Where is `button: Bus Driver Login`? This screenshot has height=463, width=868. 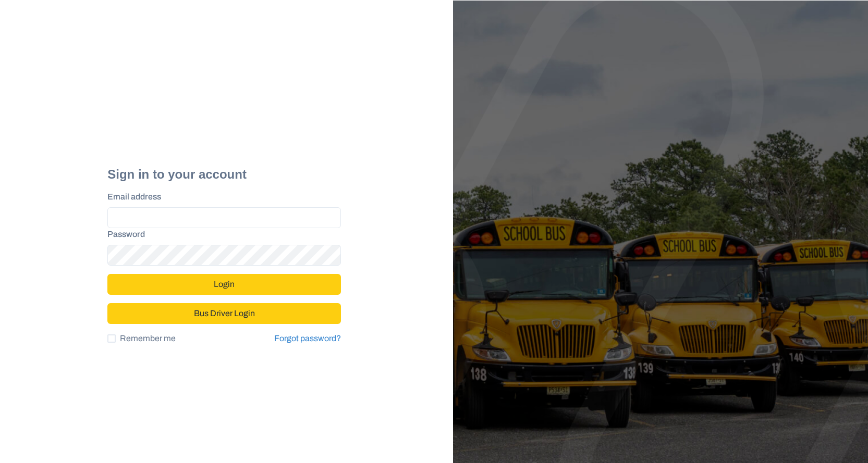 button: Bus Driver Login is located at coordinates (224, 313).